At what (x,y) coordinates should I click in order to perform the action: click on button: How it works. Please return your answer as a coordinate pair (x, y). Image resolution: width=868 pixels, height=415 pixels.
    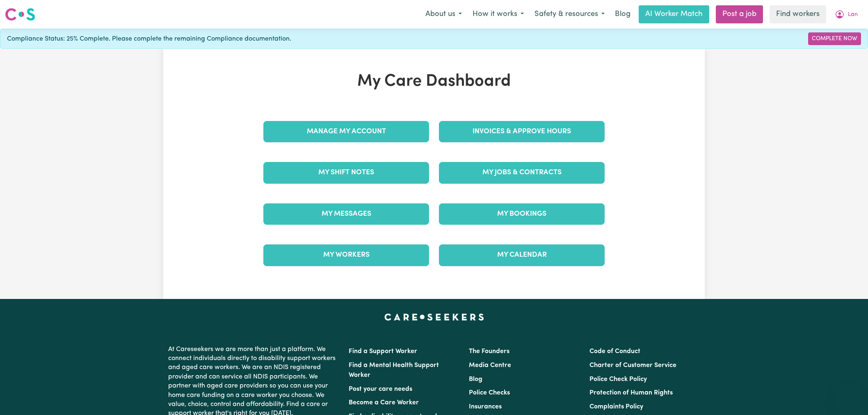
    Looking at the image, I should click on (498, 14).